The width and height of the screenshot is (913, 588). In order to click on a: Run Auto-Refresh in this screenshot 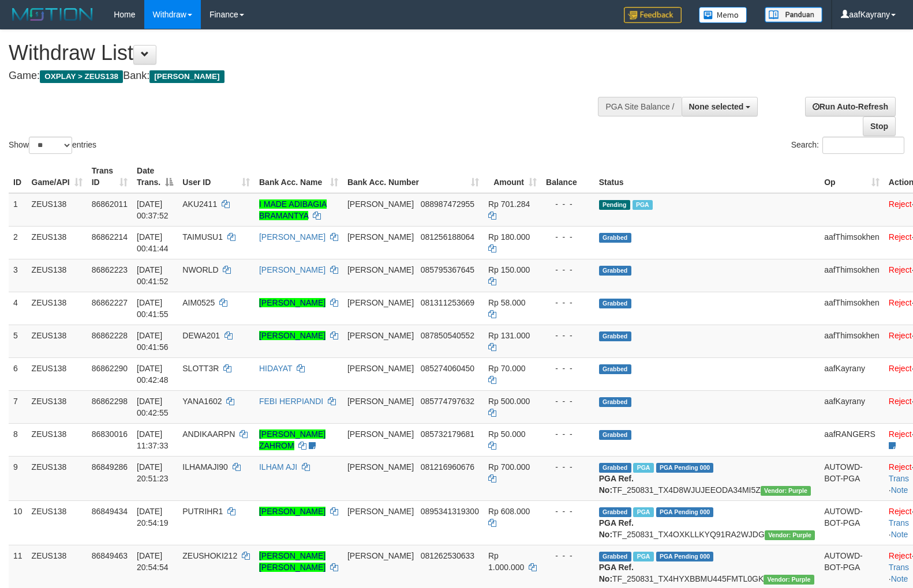, I will do `click(850, 107)`.